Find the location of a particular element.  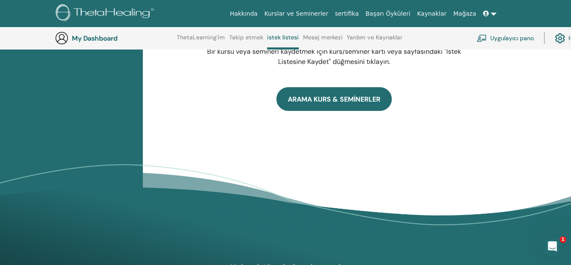

a: sertifika is located at coordinates (346, 14).